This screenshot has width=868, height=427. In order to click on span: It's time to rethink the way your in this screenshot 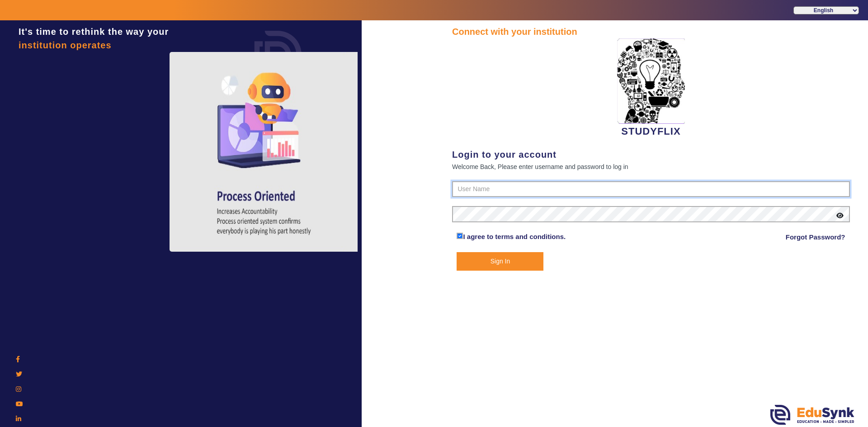, I will do `click(94, 32)`.